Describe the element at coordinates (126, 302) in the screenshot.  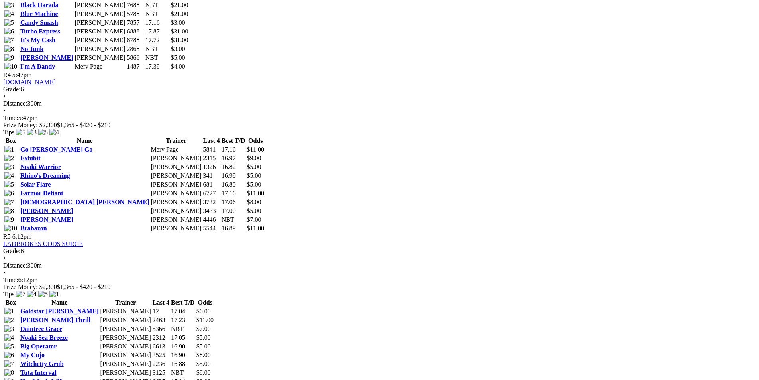
I see `th: Trainer` at that location.